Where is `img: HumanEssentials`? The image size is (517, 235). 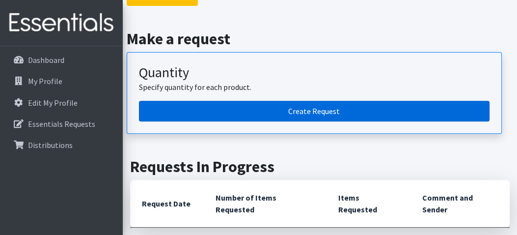 img: HumanEssentials is located at coordinates (61, 23).